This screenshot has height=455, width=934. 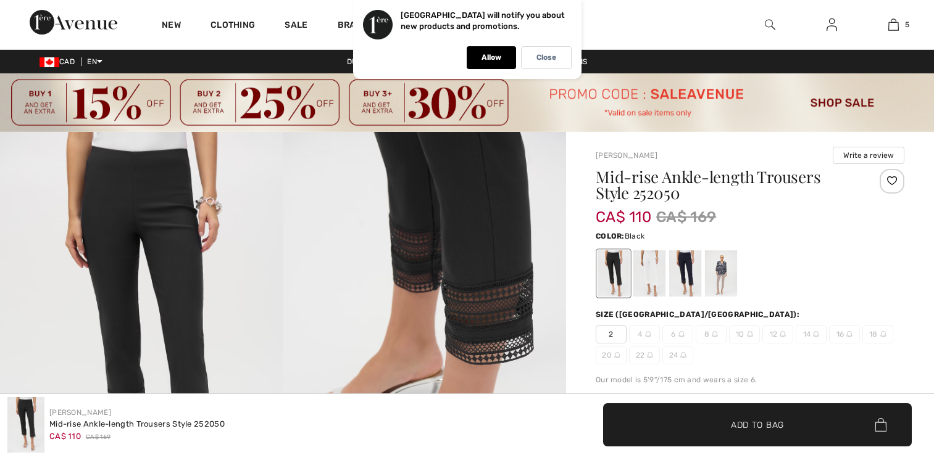 What do you see at coordinates (356, 26) in the screenshot?
I see `a: Brands` at bounding box center [356, 26].